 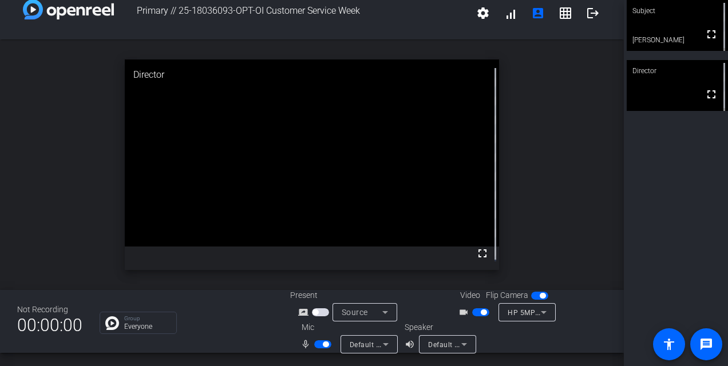 What do you see at coordinates (147, 327) in the screenshot?
I see `p: Everyone` at bounding box center [147, 327].